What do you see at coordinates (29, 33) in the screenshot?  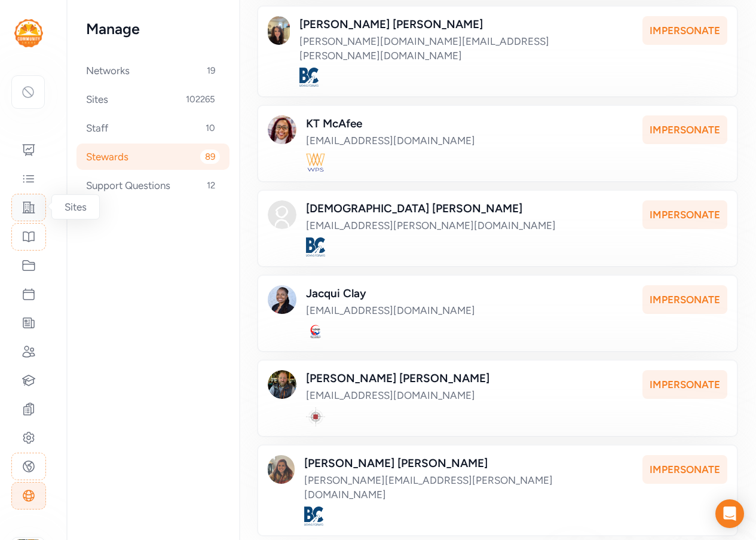 I see `img: logo` at bounding box center [29, 33].